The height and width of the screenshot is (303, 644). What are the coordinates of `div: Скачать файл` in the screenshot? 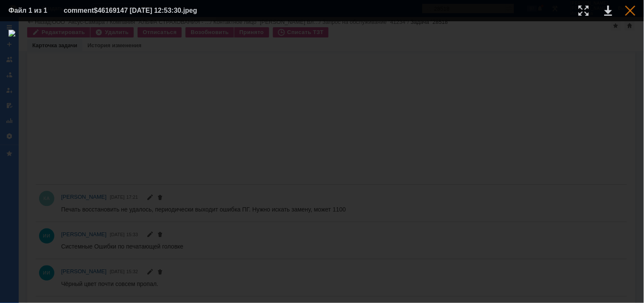 It's located at (609, 11).